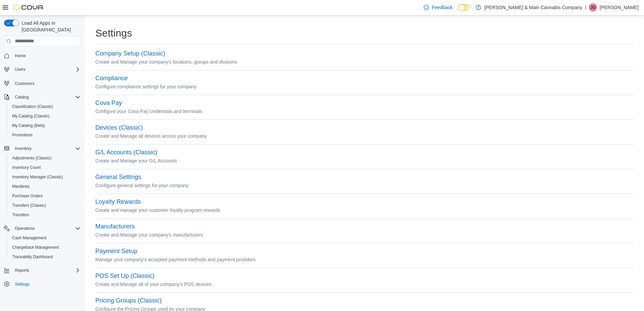  What do you see at coordinates (116, 251) in the screenshot?
I see `button: Payment Setup` at bounding box center [116, 251].